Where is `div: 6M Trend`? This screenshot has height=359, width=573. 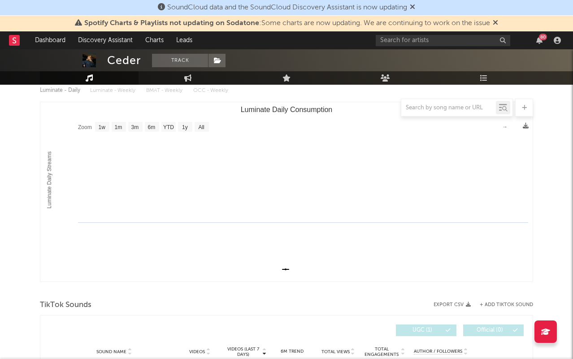
div: 6M Trend is located at coordinates (292, 352).